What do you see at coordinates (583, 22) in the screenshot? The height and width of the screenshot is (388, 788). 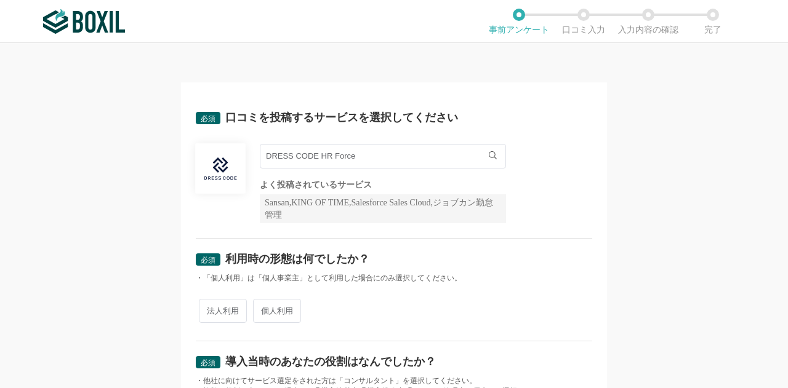 I see `li: 口コミ入力` at bounding box center [583, 22].